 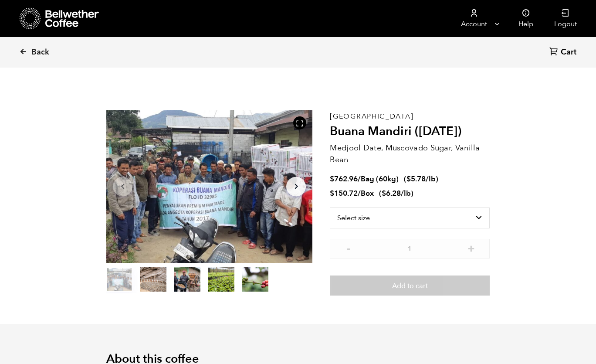 What do you see at coordinates (344, 179) in the screenshot?
I see `bdi: 762.96` at bounding box center [344, 179].